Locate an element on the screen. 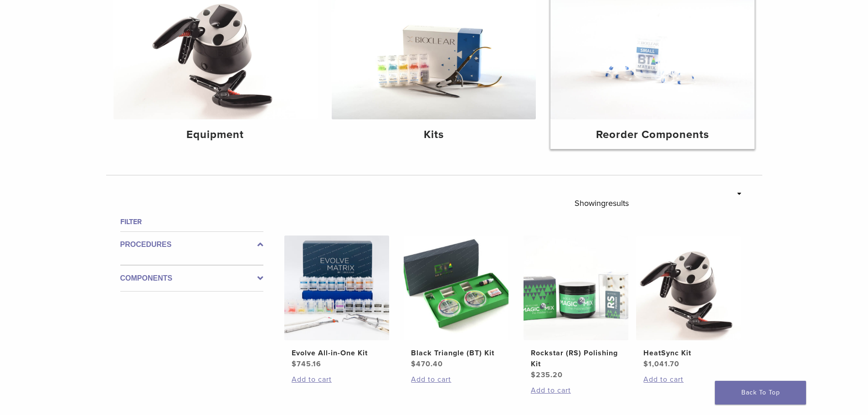 This screenshot has height=415, width=868. h2: Rockstar (RS) Polishing Kit is located at coordinates (576, 358).